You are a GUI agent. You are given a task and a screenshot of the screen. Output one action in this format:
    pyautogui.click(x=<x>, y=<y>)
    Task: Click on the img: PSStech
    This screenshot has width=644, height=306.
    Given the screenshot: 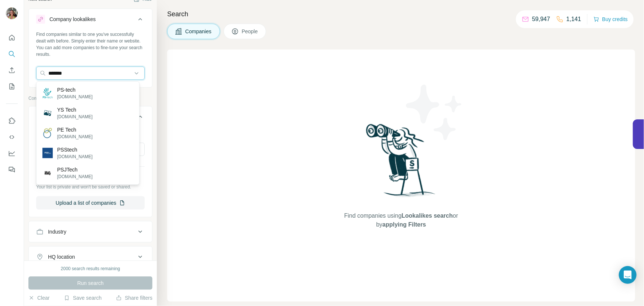 What is the action you would take?
    pyautogui.click(x=48, y=153)
    